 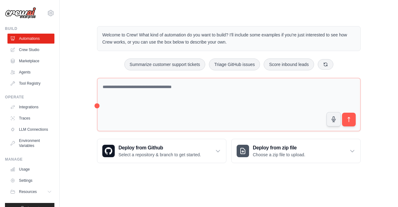 I want to click on button: Triage GitHub issues, so click(x=234, y=64).